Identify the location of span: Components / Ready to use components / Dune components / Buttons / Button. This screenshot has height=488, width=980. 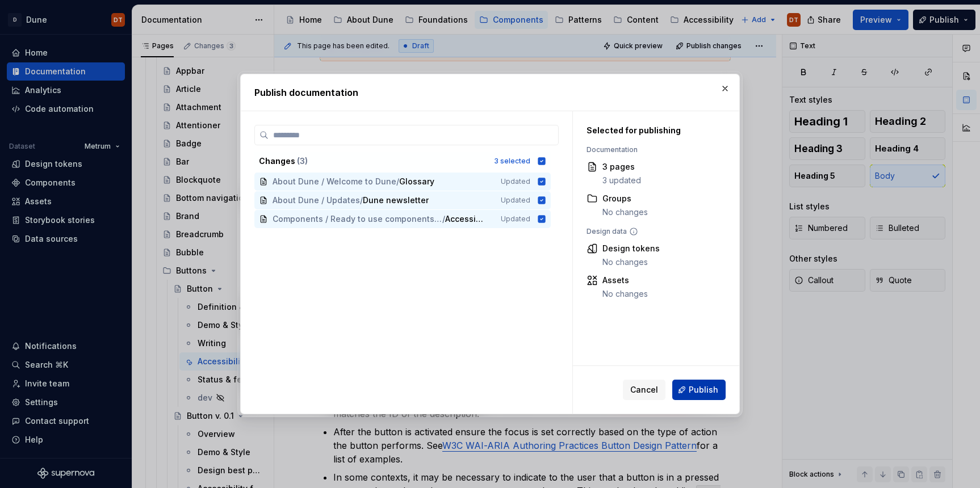
(358, 219).